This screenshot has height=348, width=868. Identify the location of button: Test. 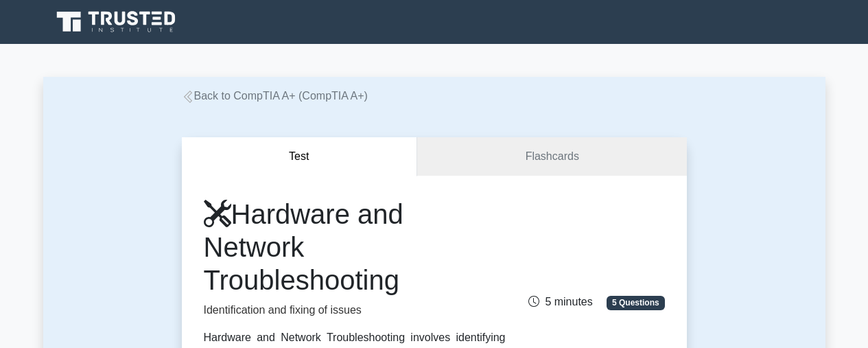
(300, 156).